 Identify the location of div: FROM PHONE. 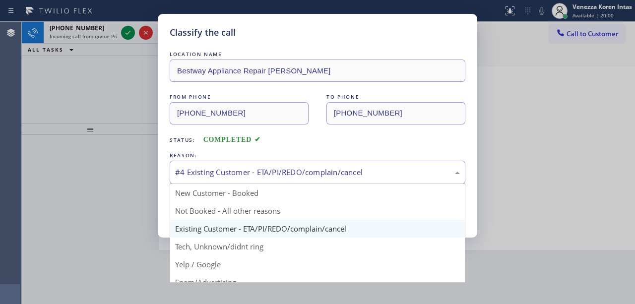
(239, 97).